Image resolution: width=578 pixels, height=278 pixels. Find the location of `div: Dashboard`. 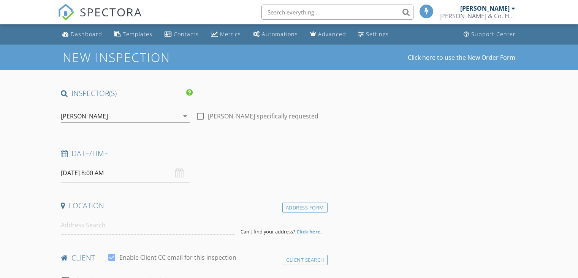

div: Dashboard is located at coordinates (86, 34).